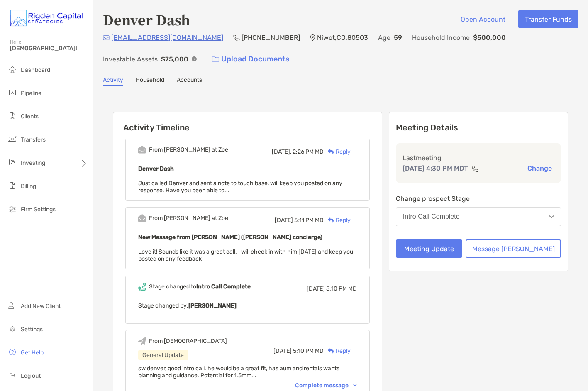 Image resolution: width=588 pixels, height=391 pixels. What do you see at coordinates (240, 186) in the screenshot?
I see `span: Just called Denver and sent a note to touch base, will keep you posted on any response. Have you ...` at bounding box center [240, 186].